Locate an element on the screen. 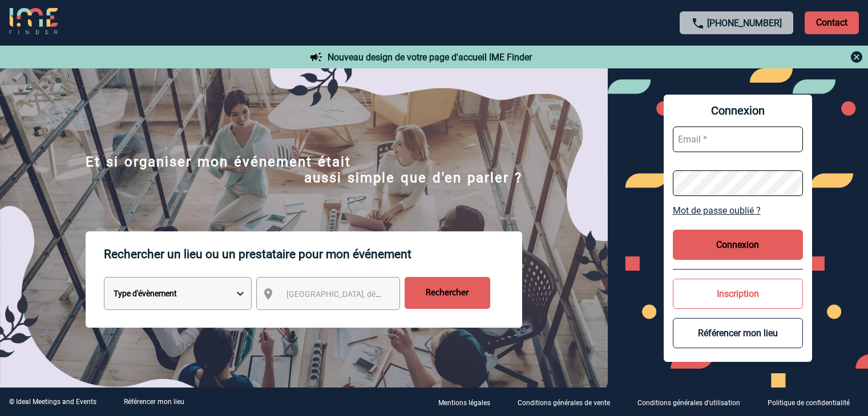 The image size is (868, 416). p: Conditions générales de vente is located at coordinates (564, 403).